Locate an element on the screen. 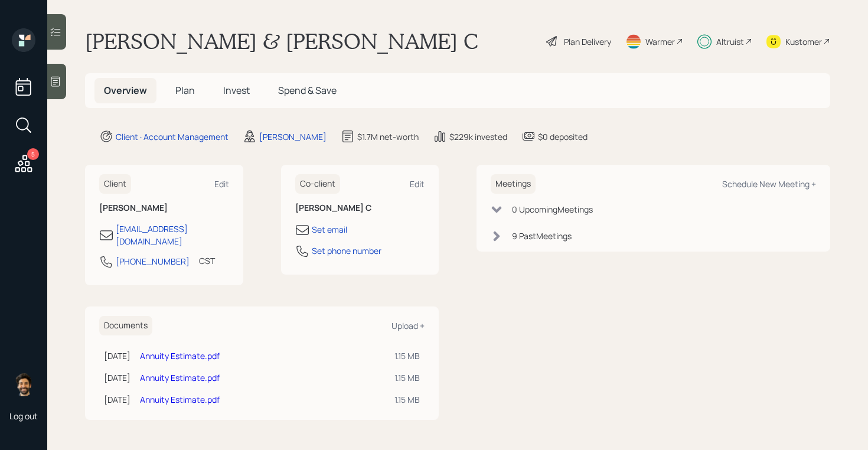 This screenshot has width=868, height=450. div: 9 Past Meeting s is located at coordinates (541, 236).